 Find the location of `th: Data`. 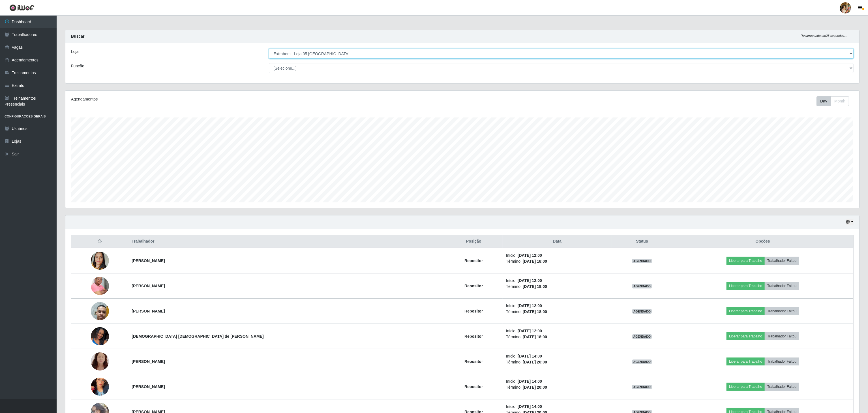

th: Data is located at coordinates (558, 241).